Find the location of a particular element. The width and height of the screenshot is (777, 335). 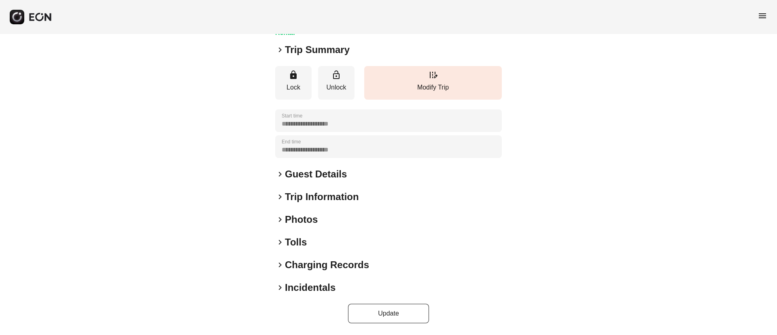

h2: Tolls is located at coordinates (296, 242).